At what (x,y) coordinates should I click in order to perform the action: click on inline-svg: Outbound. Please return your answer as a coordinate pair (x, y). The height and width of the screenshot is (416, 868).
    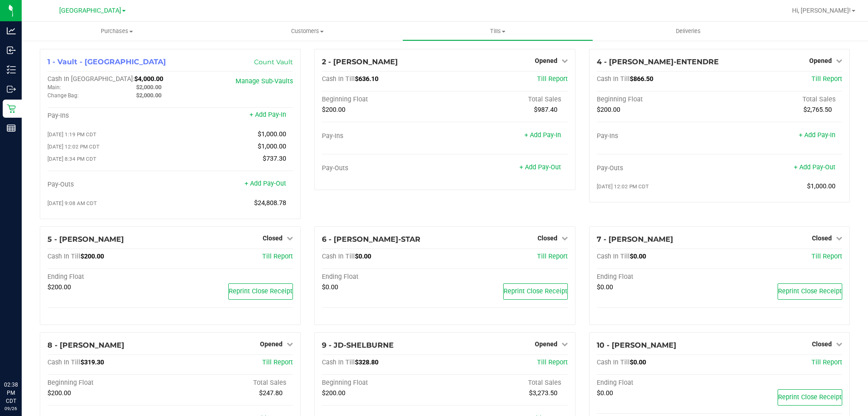
    Looking at the image, I should click on (11, 89).